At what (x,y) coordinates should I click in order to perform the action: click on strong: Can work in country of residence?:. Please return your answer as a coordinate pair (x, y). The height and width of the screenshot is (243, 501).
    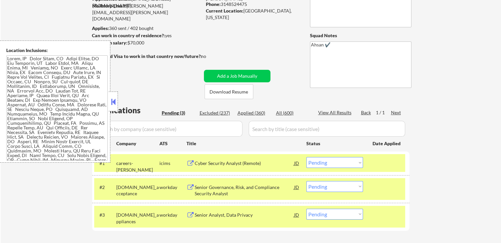
    Looking at the image, I should click on (128, 35).